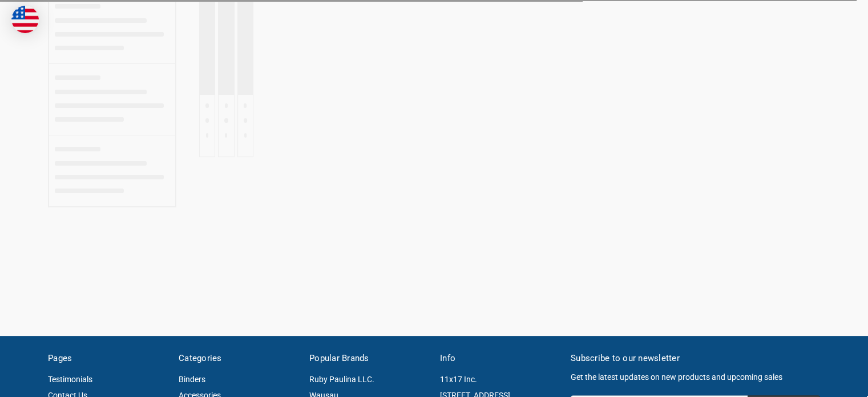 The height and width of the screenshot is (397, 868). I want to click on img: duty and tax information for United States, so click(25, 20).